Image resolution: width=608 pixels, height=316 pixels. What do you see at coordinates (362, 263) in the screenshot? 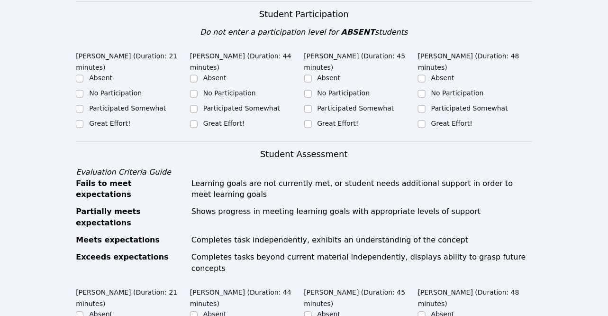
I see `div: Completes tasks beyond current material independently, displays ability to grasp future concepts` at bounding box center [362, 263].